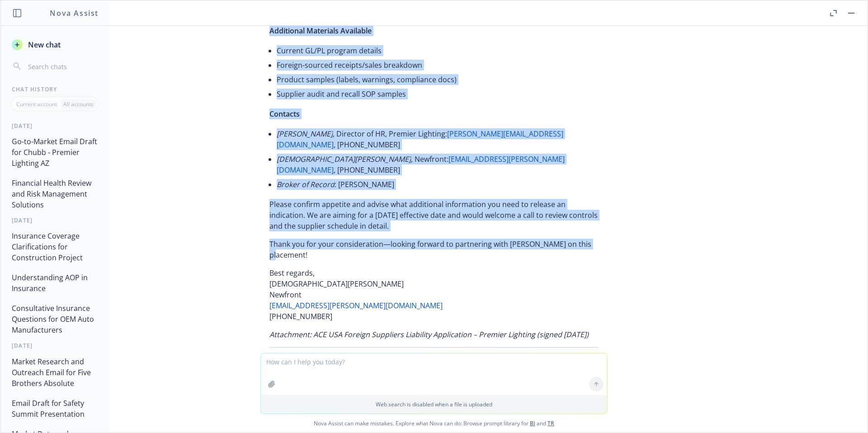 The width and height of the screenshot is (868, 433). Describe the element at coordinates (551, 423) in the screenshot. I see `a: TR` at that location.